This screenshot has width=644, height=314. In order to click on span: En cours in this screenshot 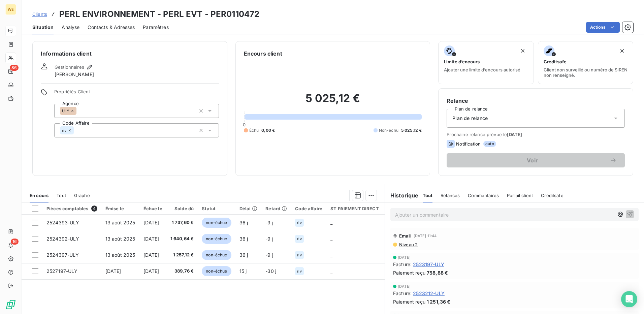, I will do `click(39, 196)`.